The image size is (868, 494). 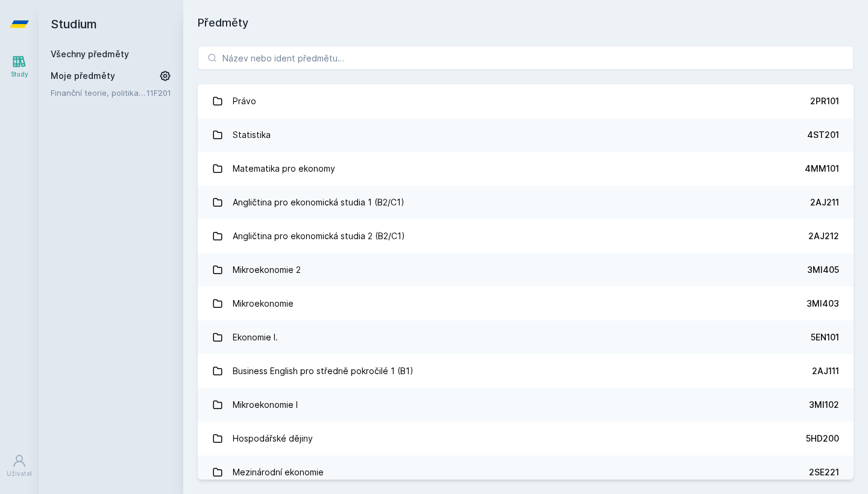 What do you see at coordinates (525, 473) in the screenshot?
I see `a: Mezinárodní ekonomie 2SE221` at bounding box center [525, 473].